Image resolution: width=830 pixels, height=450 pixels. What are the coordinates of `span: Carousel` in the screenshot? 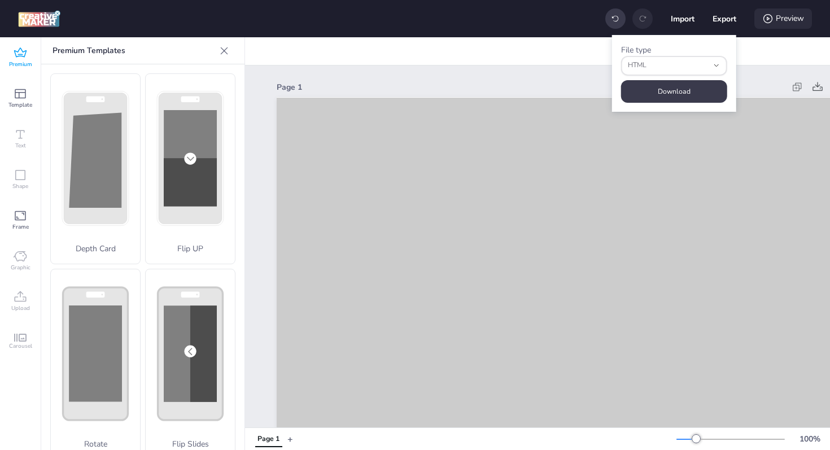 It's located at (20, 346).